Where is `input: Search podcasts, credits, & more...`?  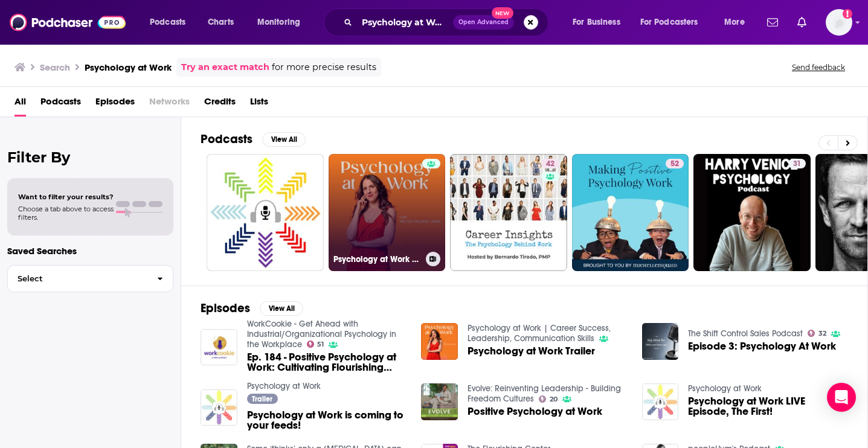 input: Search podcasts, credits, & more... is located at coordinates (405, 23).